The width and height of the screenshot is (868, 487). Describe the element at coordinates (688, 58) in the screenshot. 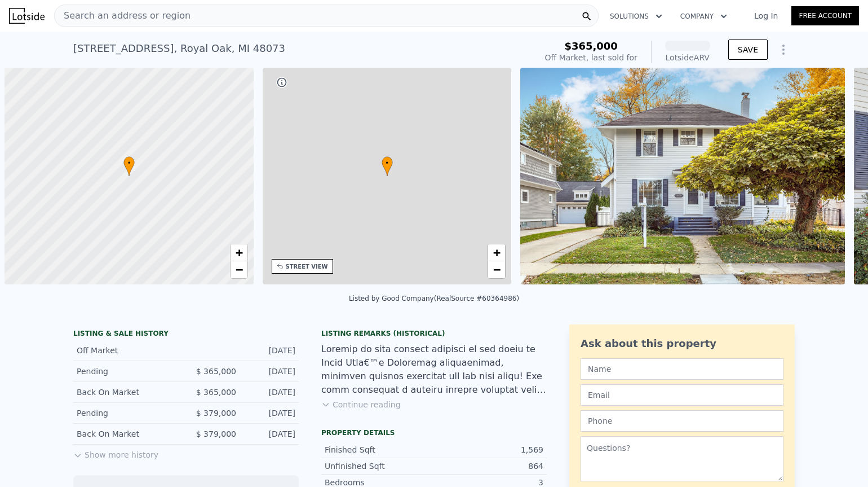

I see `div: Lotside ARV` at that location.